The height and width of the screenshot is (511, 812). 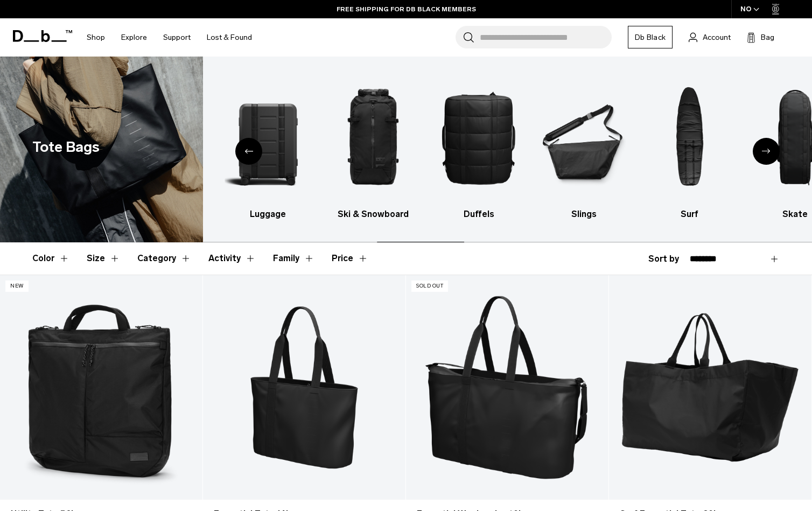 What do you see at coordinates (689, 147) in the screenshot?
I see `li: 7 / 10` at bounding box center [689, 147].